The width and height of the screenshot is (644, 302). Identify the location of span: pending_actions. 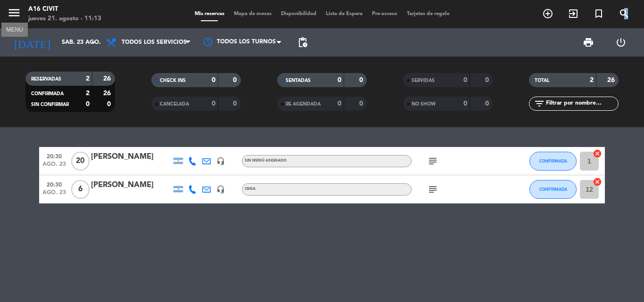
(303, 42).